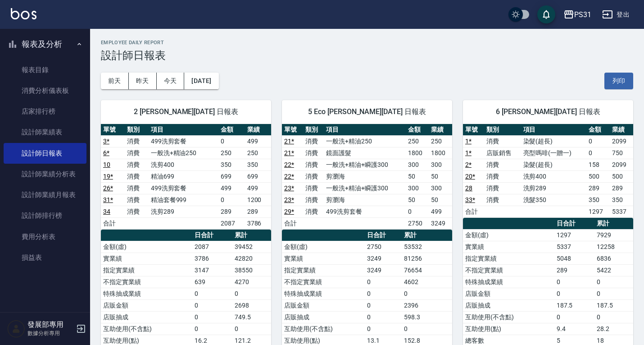 Image resolution: width=644 pixels, height=345 pixels. Describe the element at coordinates (45, 44) in the screenshot. I see `button: 報表及分析` at that location.